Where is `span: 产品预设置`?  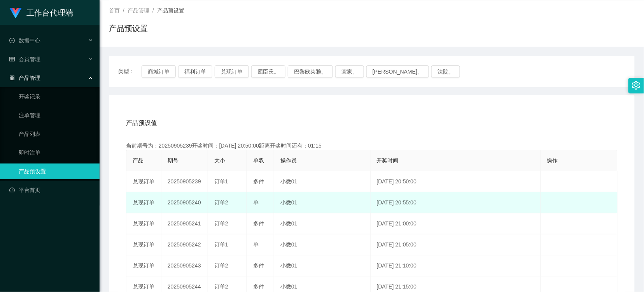 span: 产品预设置 is located at coordinates (171, 10).